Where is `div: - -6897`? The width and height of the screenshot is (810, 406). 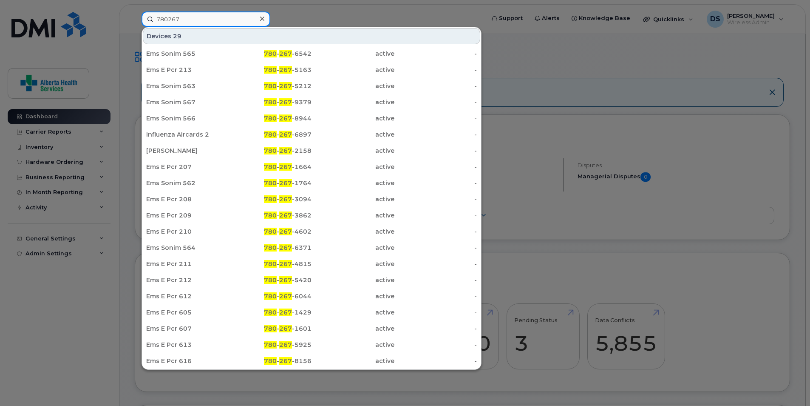 div: - -6897 is located at coordinates (270, 134).